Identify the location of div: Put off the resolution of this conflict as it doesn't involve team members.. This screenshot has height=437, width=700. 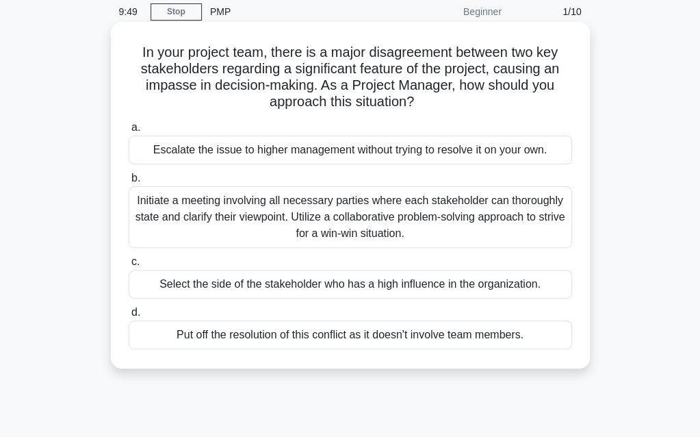
(351, 335).